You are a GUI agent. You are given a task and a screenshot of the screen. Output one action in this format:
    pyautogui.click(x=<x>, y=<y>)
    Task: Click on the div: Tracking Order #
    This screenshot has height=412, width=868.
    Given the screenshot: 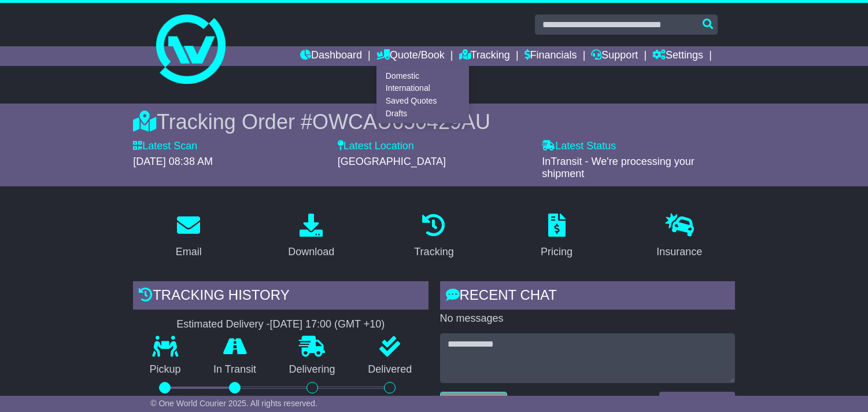 What is the action you would take?
    pyautogui.click(x=434, y=121)
    